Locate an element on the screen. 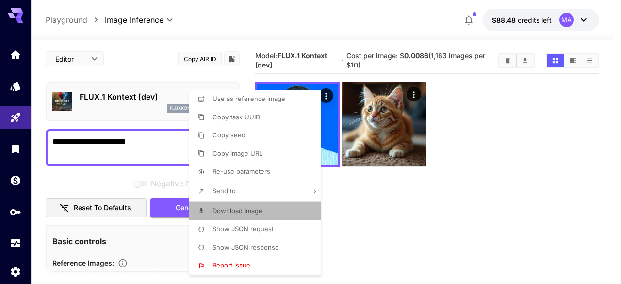 This screenshot has height=284, width=621. span: Re-use parameters is located at coordinates (241, 171).